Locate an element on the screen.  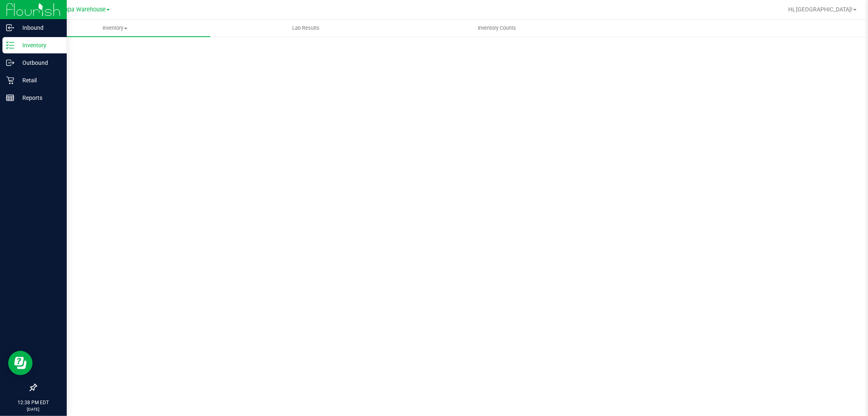
p: Retail is located at coordinates (39, 80).